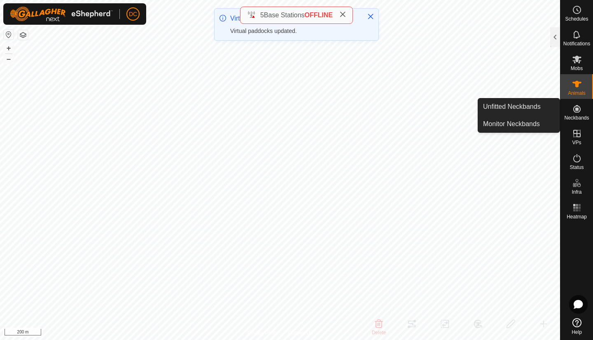  I want to click on a: Help, so click(577, 326).